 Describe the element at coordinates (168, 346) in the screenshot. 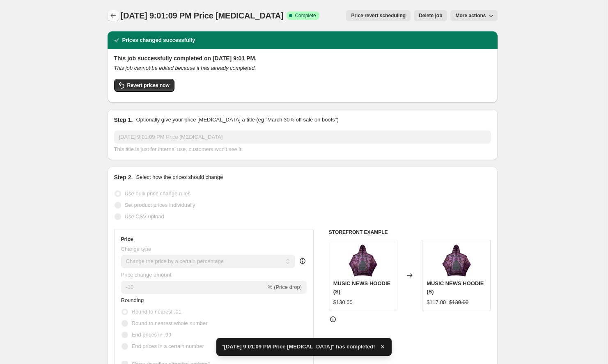

I see `span: End prices in a certain number` at that location.